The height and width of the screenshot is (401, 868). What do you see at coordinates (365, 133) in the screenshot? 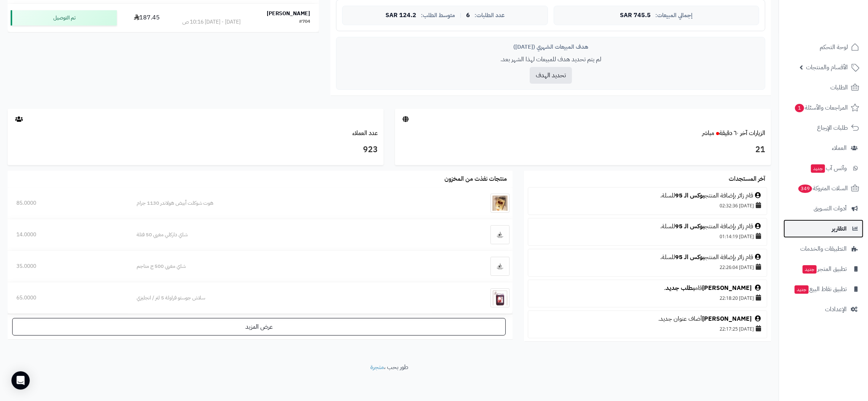
I see `a: عدد العملاء` at bounding box center [365, 133].